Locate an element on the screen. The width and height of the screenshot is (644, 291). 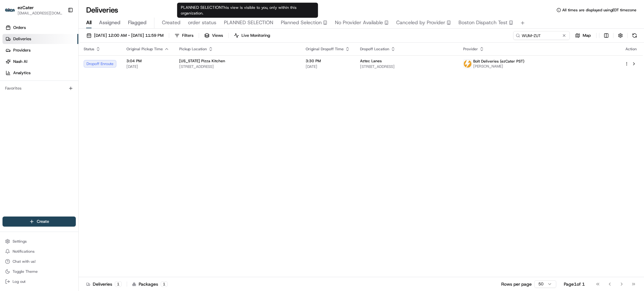
span: 3:04 PM is located at coordinates (148, 61).